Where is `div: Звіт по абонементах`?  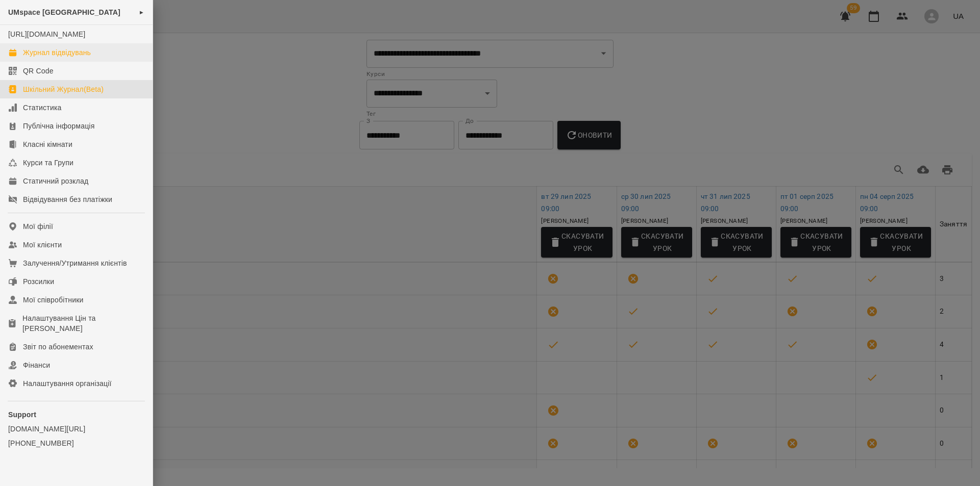 div: Звіт по абонементах is located at coordinates (58, 347).